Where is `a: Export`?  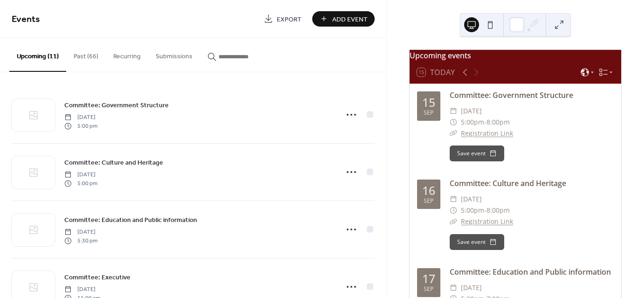
a: Export is located at coordinates (282, 19).